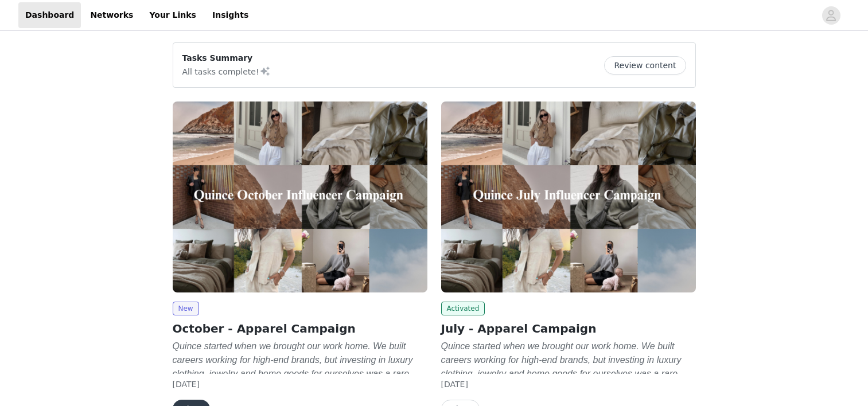  I want to click on a: Networks, so click(111, 15).